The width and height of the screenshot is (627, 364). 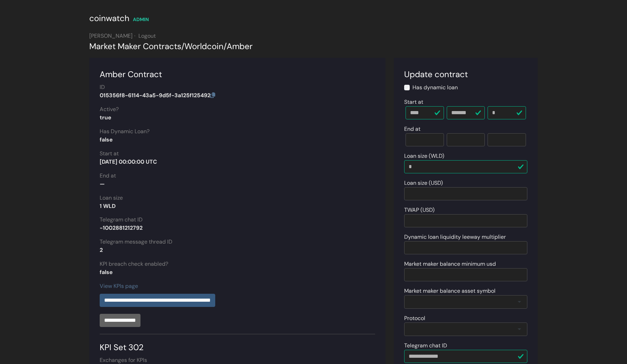 What do you see at coordinates (147, 36) in the screenshot?
I see `a: Logout` at bounding box center [147, 36].